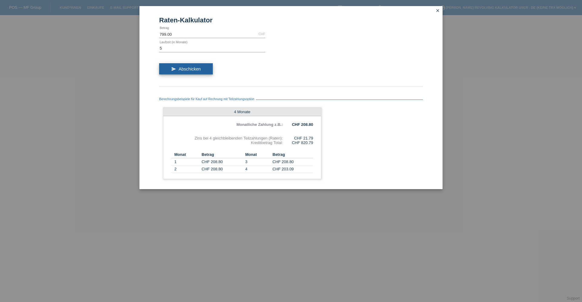 Image resolution: width=582 pixels, height=302 pixels. I want to click on div: CHF 820.79, so click(298, 143).